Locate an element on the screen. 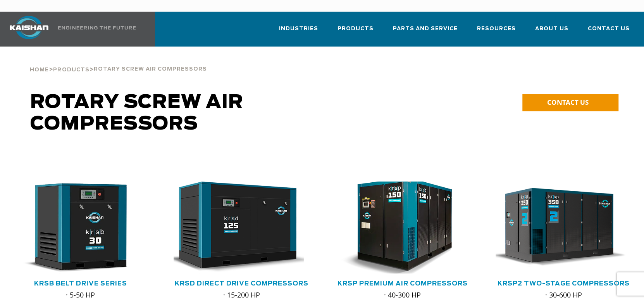  span: Contact Us is located at coordinates (609, 29).